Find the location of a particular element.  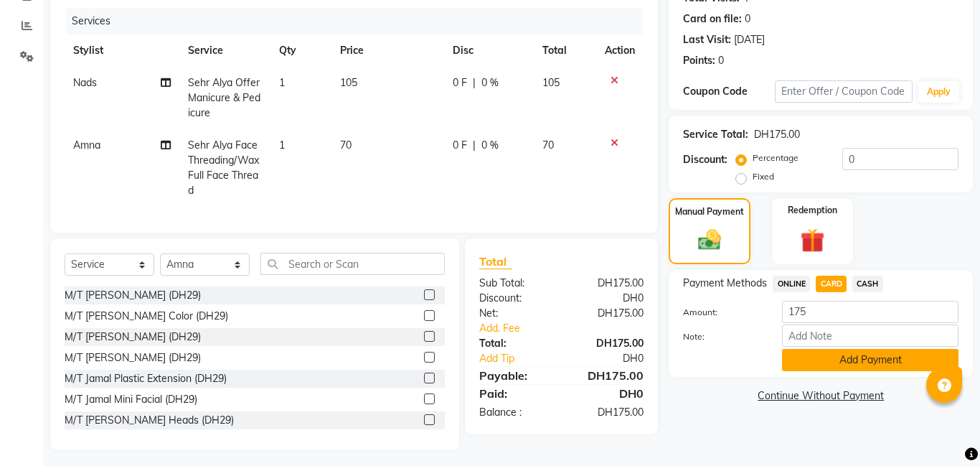

span: Total is located at coordinates (496, 261).